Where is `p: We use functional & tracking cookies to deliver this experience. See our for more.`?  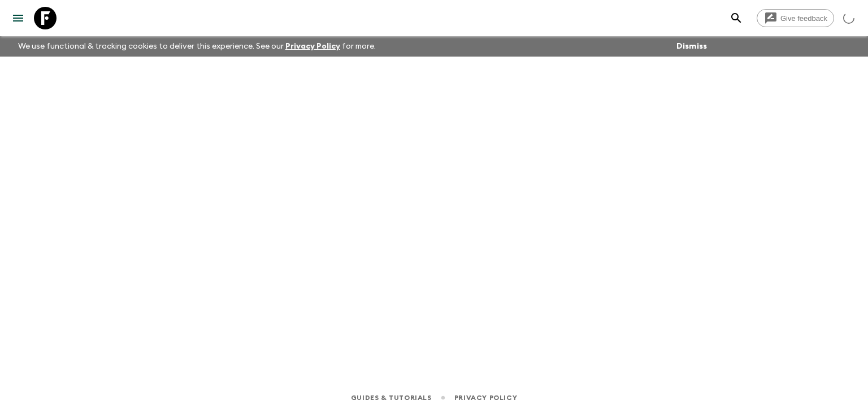 p: We use functional & tracking cookies to deliver this experience. See our for more. is located at coordinates (197, 47).